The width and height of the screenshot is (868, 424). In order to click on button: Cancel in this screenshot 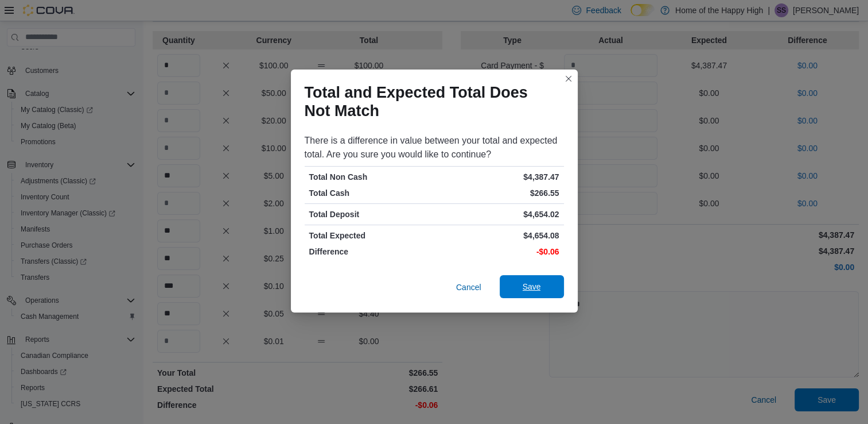, I will do `click(469, 287)`.